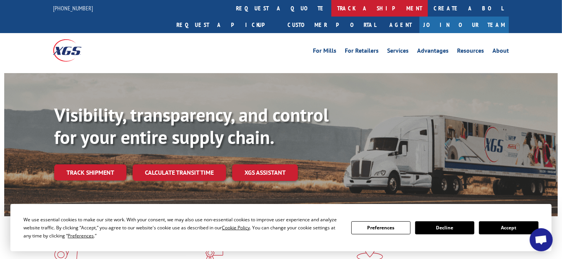 The width and height of the screenshot is (562, 259). What do you see at coordinates (265, 172) in the screenshot?
I see `a: XGS ASSISTANT` at bounding box center [265, 172].